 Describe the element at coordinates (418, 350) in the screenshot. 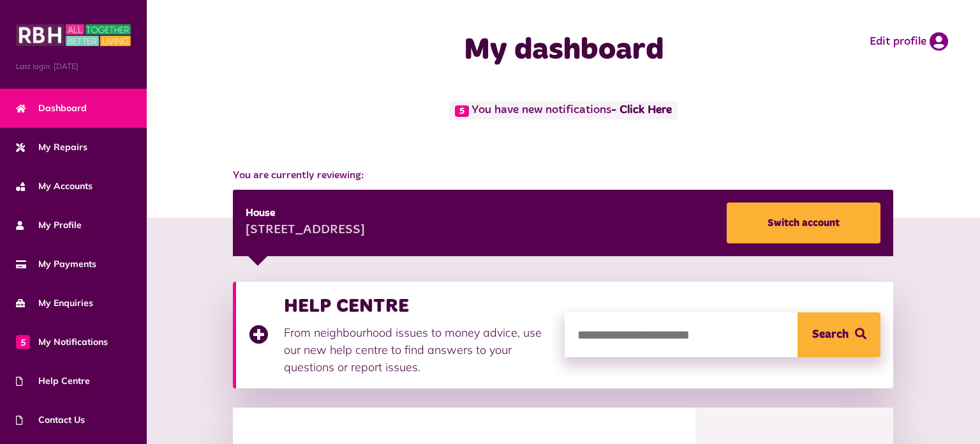

I see `p: From neighbourhood issues to money advice, use our new help centre to find answers to your questi...` at that location.